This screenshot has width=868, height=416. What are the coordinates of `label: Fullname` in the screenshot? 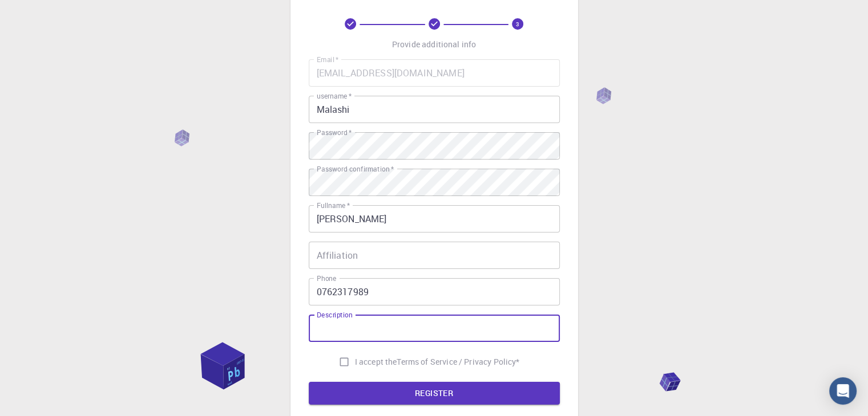 It's located at (333, 205).